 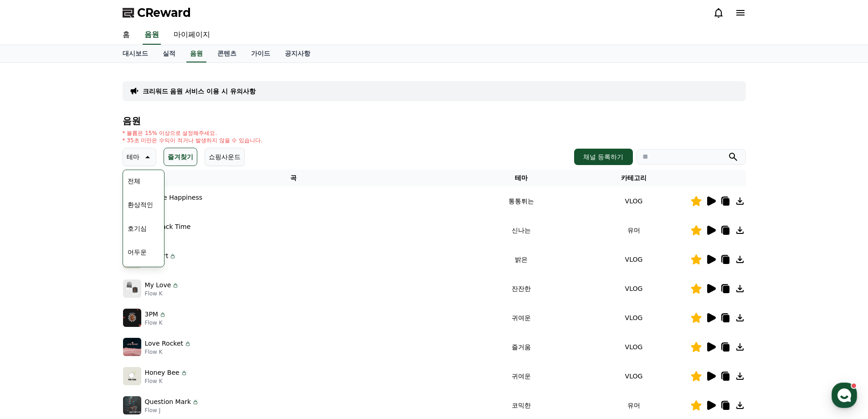 What do you see at coordinates (164, 13) in the screenshot?
I see `span: CReward` at bounding box center [164, 13].